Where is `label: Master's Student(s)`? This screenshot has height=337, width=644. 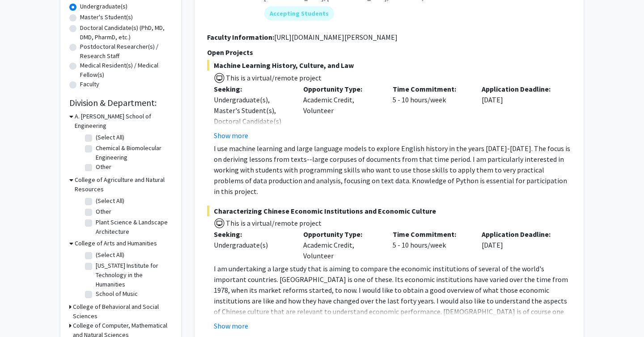
label: Master's Student(s) is located at coordinates (107, 17).